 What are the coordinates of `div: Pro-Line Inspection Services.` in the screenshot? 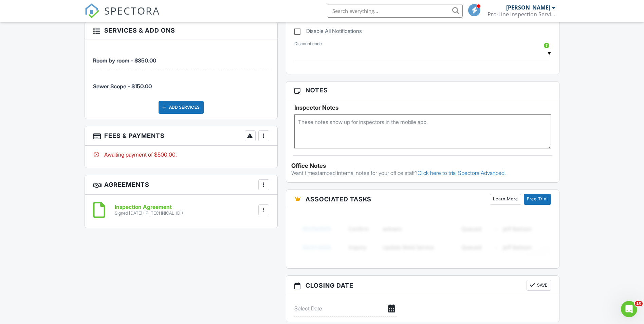 It's located at (522, 14).